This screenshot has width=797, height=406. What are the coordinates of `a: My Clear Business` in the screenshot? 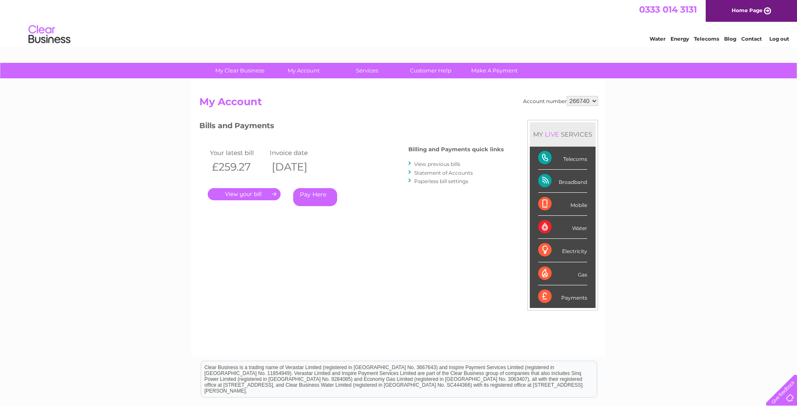 It's located at (240, 70).